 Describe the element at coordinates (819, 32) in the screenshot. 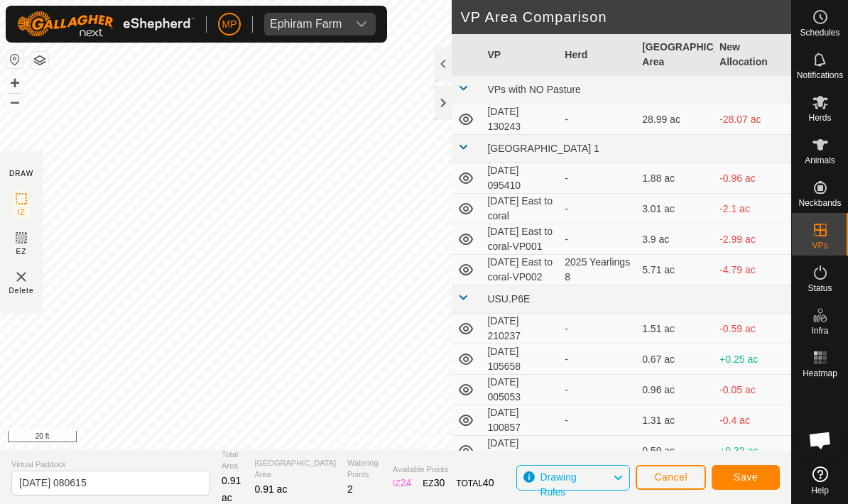

I see `span: Schedules` at that location.